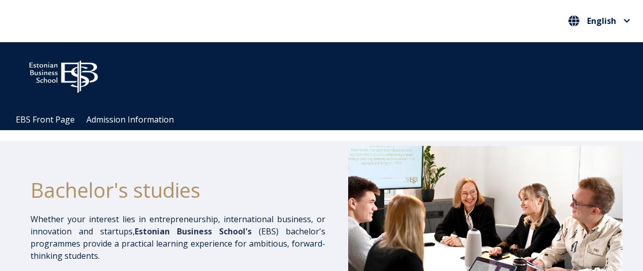  Describe the element at coordinates (599, 21) in the screenshot. I see `button: English` at that location.